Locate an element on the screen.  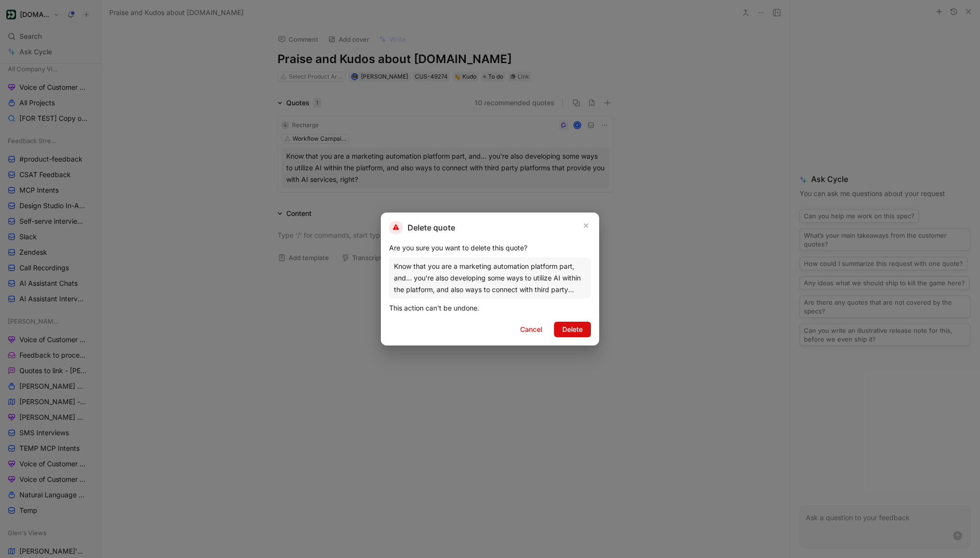
button: Cancel is located at coordinates (530, 329).